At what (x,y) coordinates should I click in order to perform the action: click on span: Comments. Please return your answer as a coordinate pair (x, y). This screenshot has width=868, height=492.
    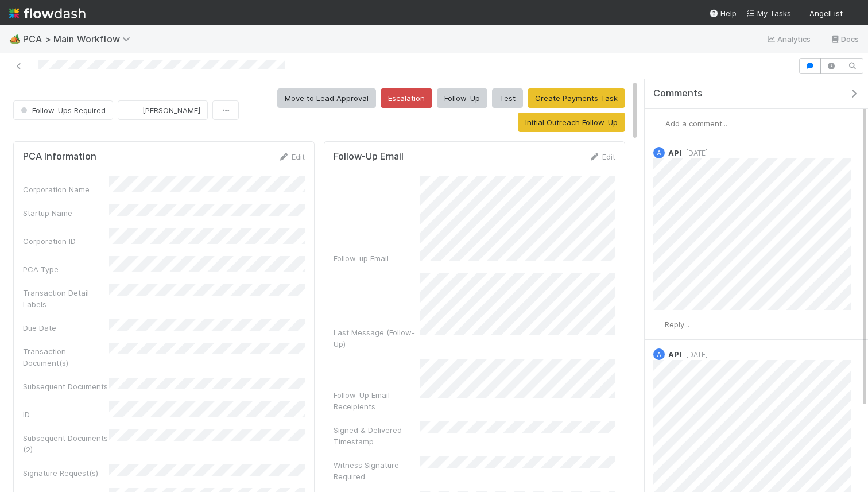
    Looking at the image, I should click on (678, 93).